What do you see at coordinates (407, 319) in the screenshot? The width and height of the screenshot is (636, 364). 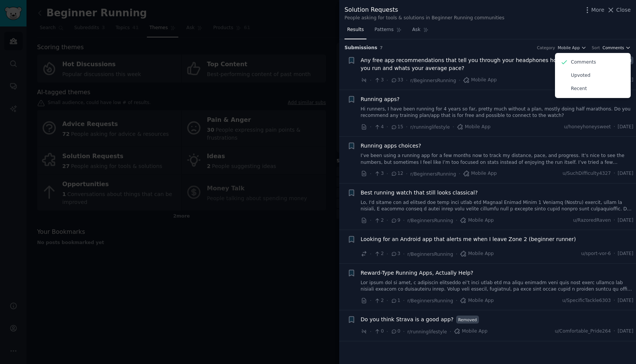 I see `a: Do you think Strava is a good app?` at bounding box center [407, 319].